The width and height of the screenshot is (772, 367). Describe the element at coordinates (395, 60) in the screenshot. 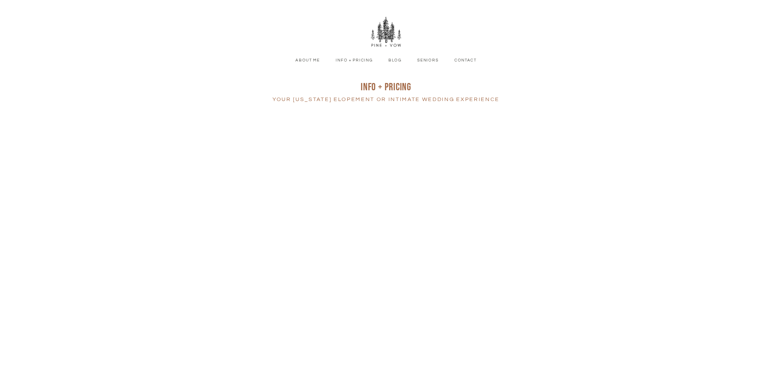

I see `a: Blog` at that location.